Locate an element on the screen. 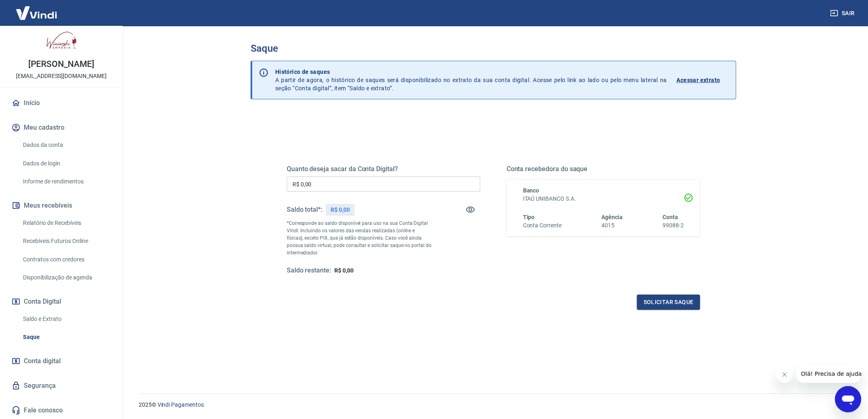  button: Solicitar saque is located at coordinates (669, 302).